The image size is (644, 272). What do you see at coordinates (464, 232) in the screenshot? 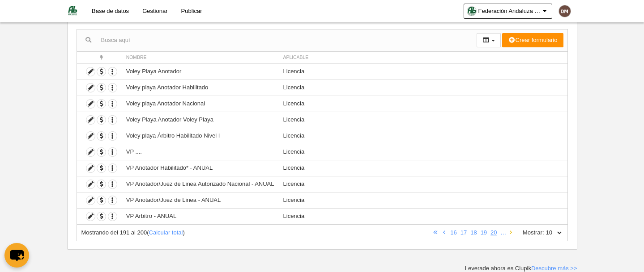
I see `a: 17` at bounding box center [464, 232].